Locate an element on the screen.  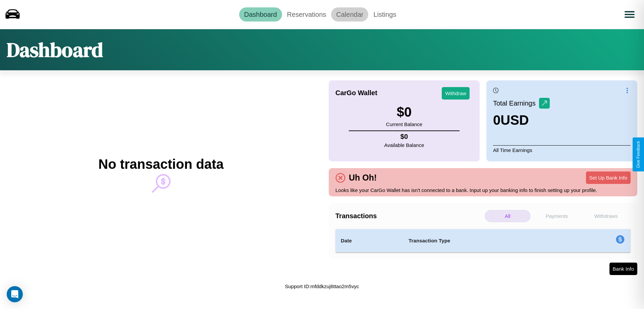
h4: CarGo Wallet is located at coordinates (356, 93).